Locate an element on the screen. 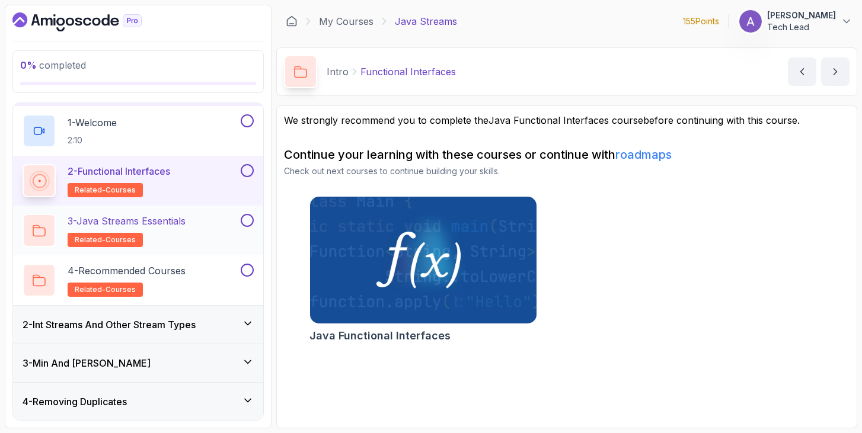 The width and height of the screenshot is (862, 433). span: completed is located at coordinates (53, 65).